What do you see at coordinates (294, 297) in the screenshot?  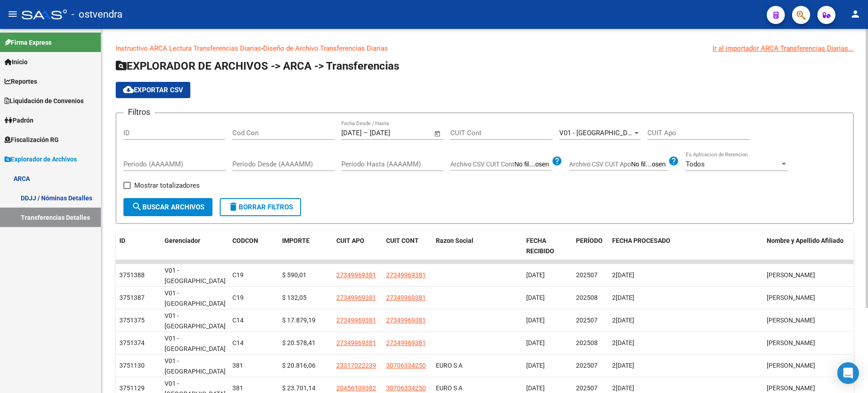 I see `span: $ 132,05` at bounding box center [294, 297].